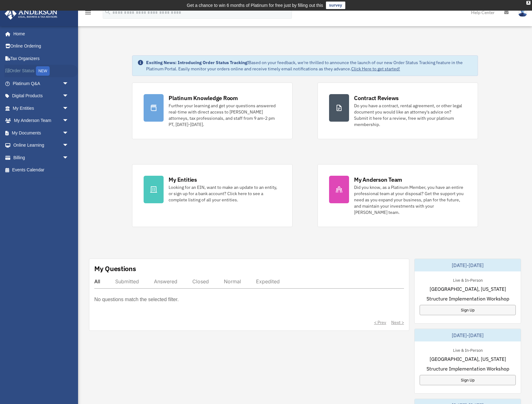 The width and height of the screenshot is (532, 404). What do you see at coordinates (41, 84) in the screenshot?
I see `a: Platinum Q&Aarrow_drop_down` at bounding box center [41, 84].